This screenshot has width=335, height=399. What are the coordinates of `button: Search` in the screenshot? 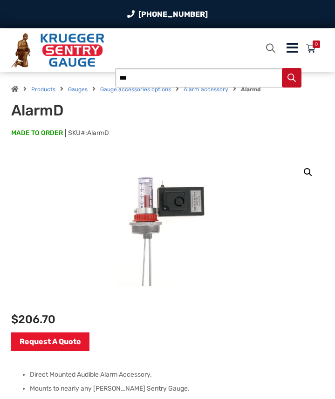 It's located at (291, 78).